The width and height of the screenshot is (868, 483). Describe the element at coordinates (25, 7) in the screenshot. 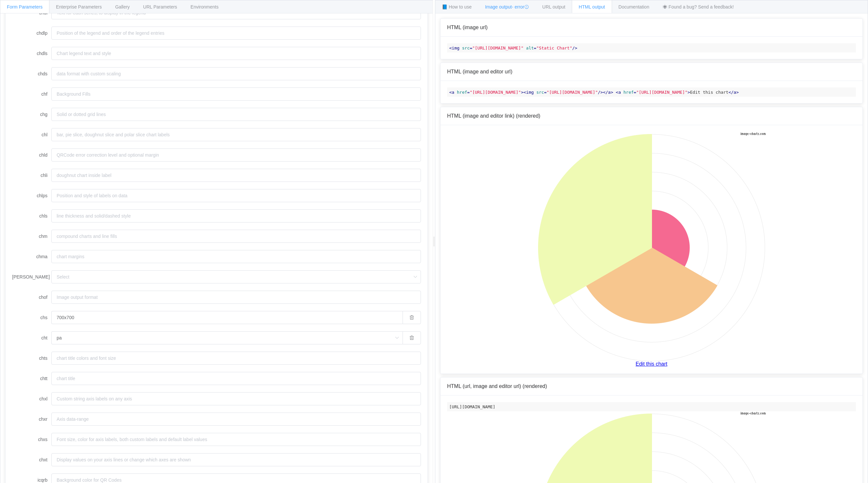

I see `span: Form Parameters` at that location.